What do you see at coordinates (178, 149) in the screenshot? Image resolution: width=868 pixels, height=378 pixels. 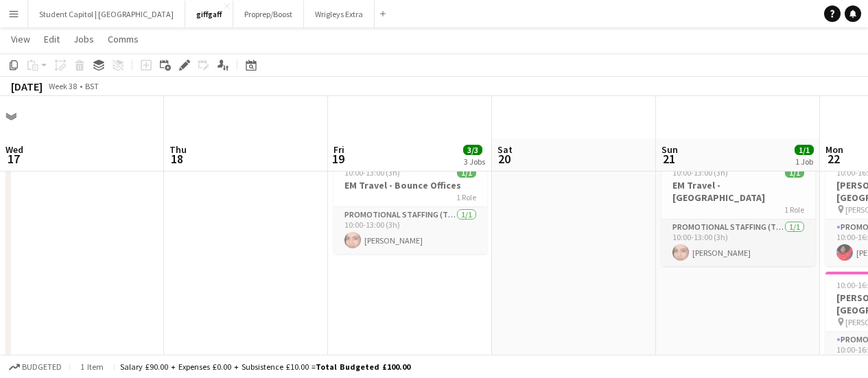 I see `span: Thu` at bounding box center [178, 149].